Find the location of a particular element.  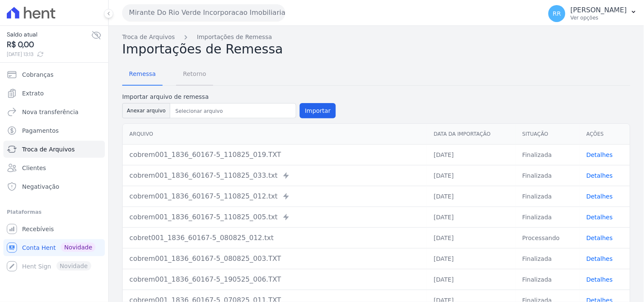

a: Recebíveis is located at coordinates (54, 229).